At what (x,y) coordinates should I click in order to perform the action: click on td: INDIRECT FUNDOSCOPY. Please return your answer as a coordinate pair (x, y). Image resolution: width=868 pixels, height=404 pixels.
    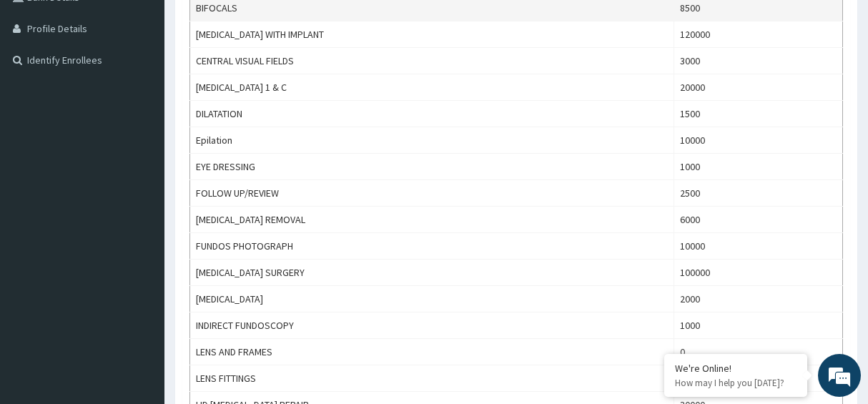
    Looking at the image, I should click on (432, 325).